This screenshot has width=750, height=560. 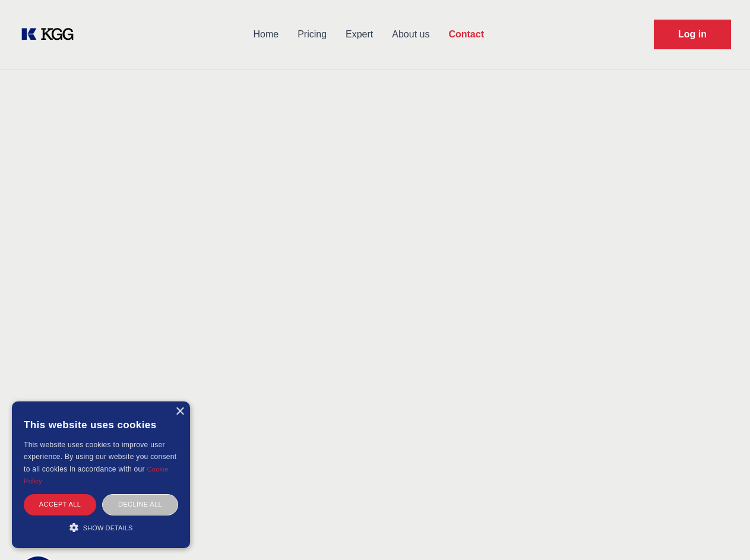 I want to click on a: Home, so click(x=265, y=35).